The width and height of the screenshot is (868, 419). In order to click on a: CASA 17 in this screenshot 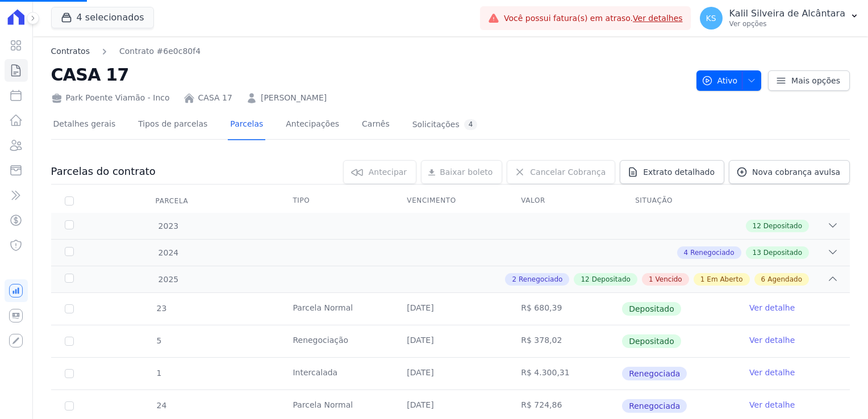, I will do `click(215, 98)`.